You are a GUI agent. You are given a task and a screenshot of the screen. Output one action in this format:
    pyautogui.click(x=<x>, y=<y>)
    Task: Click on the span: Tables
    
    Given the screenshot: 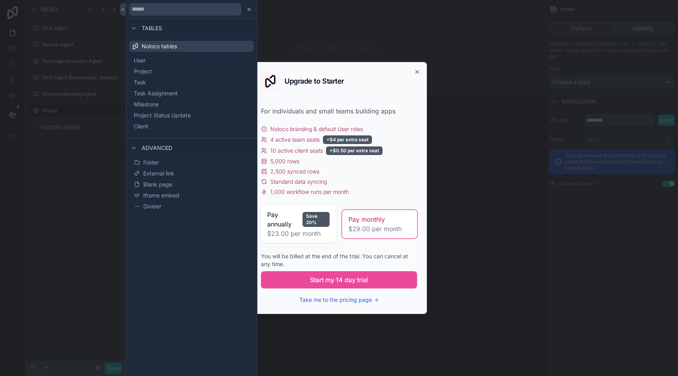 What is the action you would take?
    pyautogui.click(x=152, y=28)
    